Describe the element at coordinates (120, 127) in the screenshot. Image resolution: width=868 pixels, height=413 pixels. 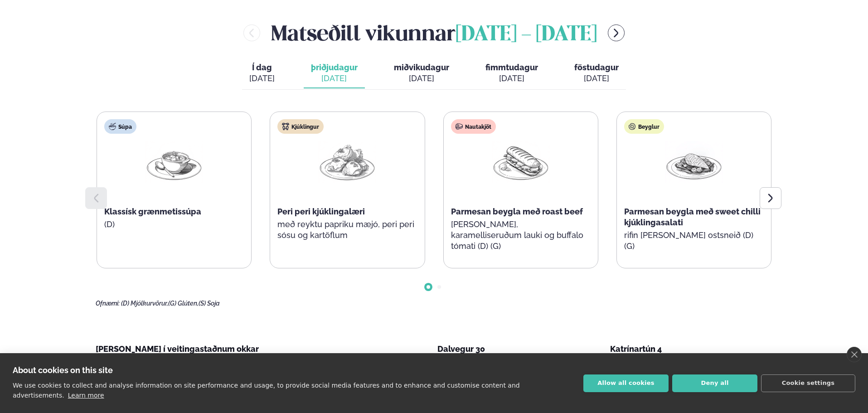
I see `div: Súpa` at that location.